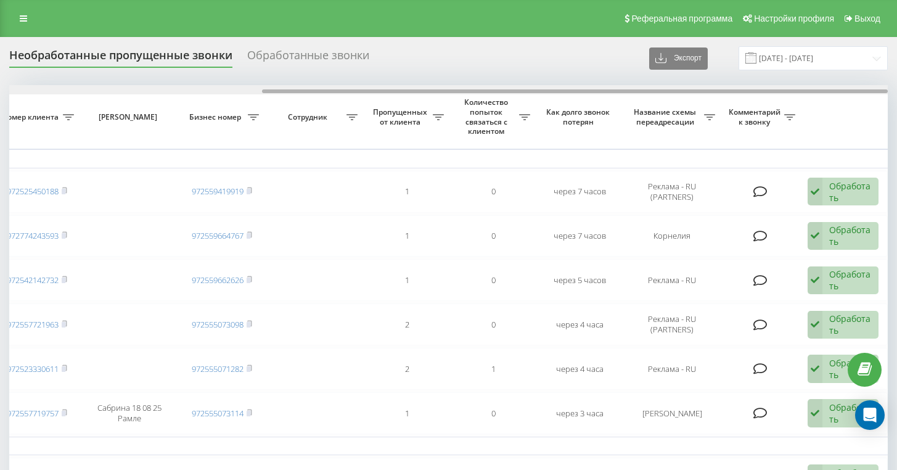 The image size is (897, 470). Describe the element at coordinates (678, 59) in the screenshot. I see `button: Экспорт` at that location.